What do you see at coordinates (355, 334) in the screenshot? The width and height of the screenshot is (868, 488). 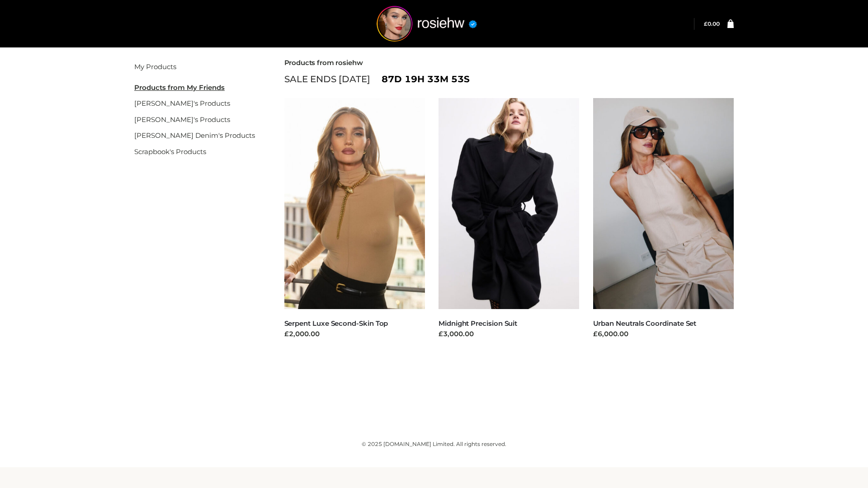 I see `div: £2,000.00` at bounding box center [355, 334].